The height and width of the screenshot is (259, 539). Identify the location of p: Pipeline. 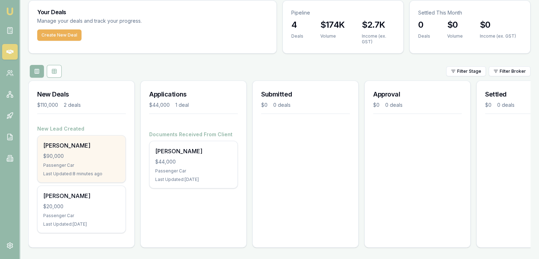
(343, 13).